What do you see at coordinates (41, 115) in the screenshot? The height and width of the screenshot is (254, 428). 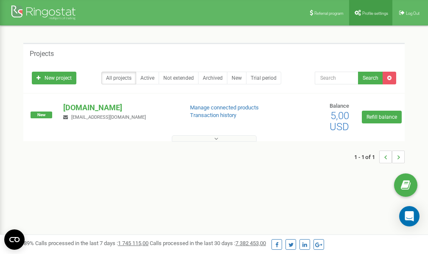 I see `span: New` at bounding box center [41, 115].